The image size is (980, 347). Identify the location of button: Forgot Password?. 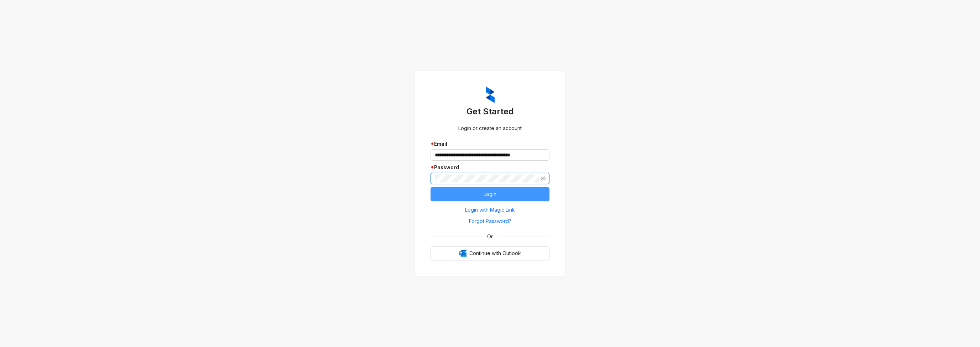
(490, 222).